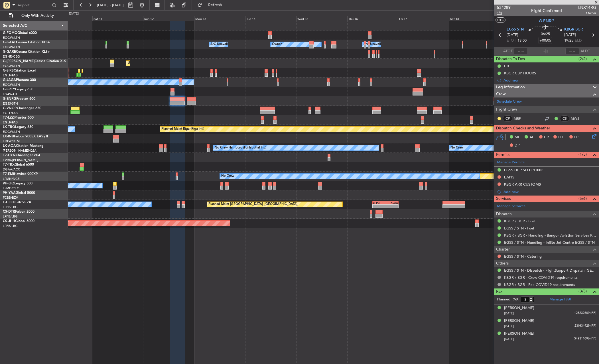 The image size is (599, 364). I want to click on a: Manage Permits, so click(511, 163).